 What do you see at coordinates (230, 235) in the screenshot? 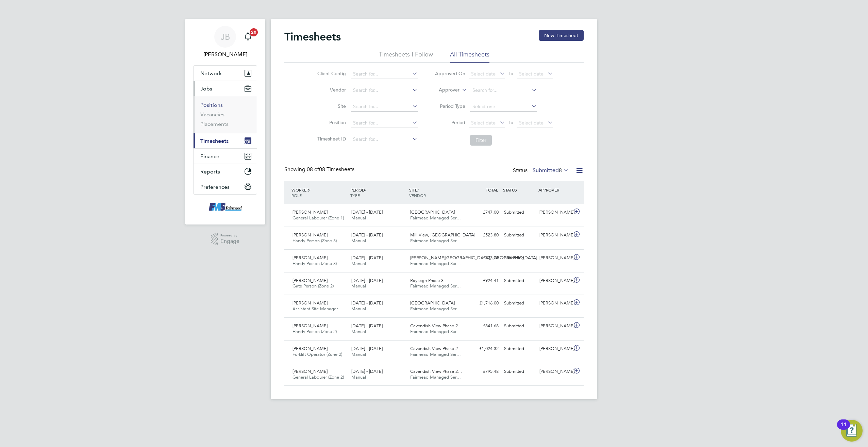
I see `span: Powered by` at bounding box center [230, 235].